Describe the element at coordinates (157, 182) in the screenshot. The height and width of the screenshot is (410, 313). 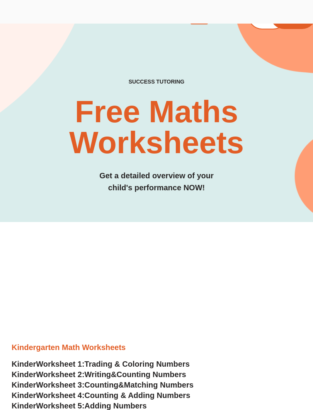
I see `h3: Get a detailed overview of your child's performance NOW!` at that location.